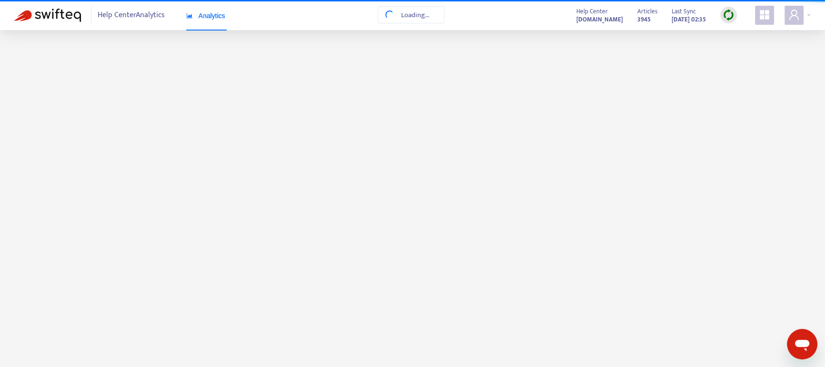 The height and width of the screenshot is (367, 825). Describe the element at coordinates (765, 15) in the screenshot. I see `span: appstore` at that location.